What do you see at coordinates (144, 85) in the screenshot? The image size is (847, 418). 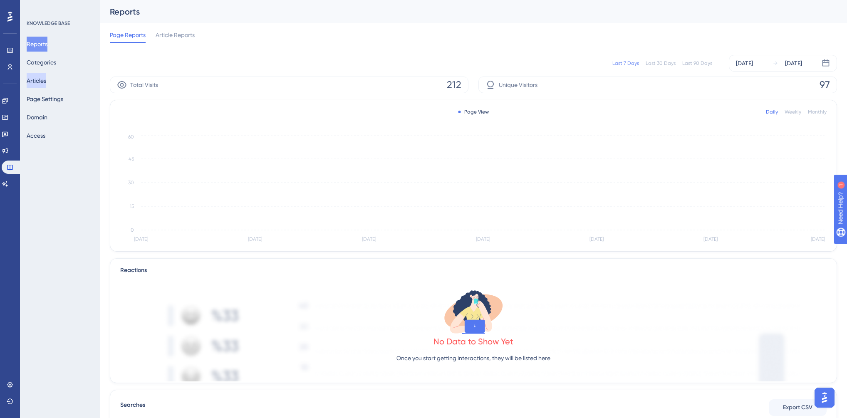 I see `span: Total Visits` at bounding box center [144, 85].